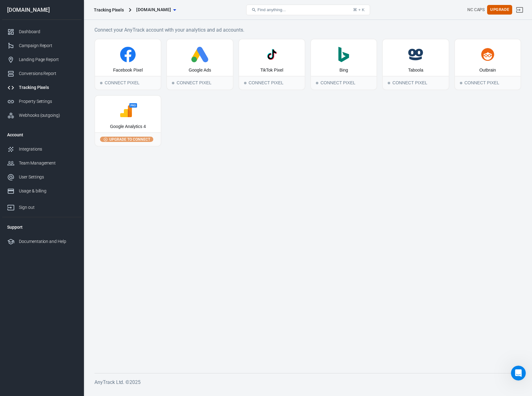  I want to click on a: Usage & billing, so click(42, 191).